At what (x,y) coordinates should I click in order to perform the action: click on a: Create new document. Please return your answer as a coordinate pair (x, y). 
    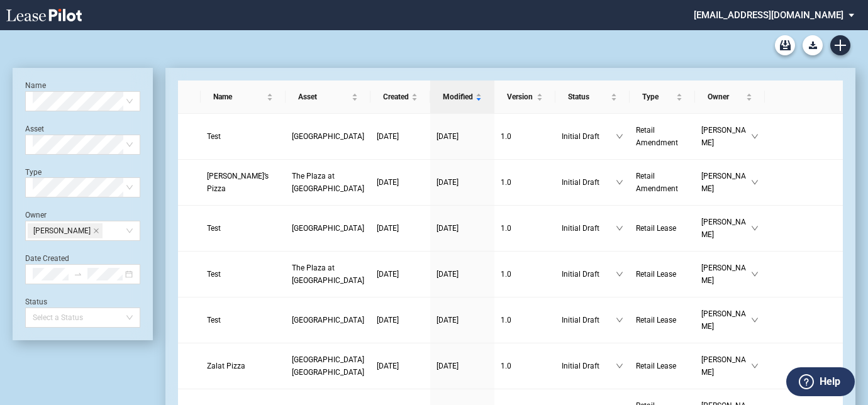
    Looking at the image, I should click on (840, 45).